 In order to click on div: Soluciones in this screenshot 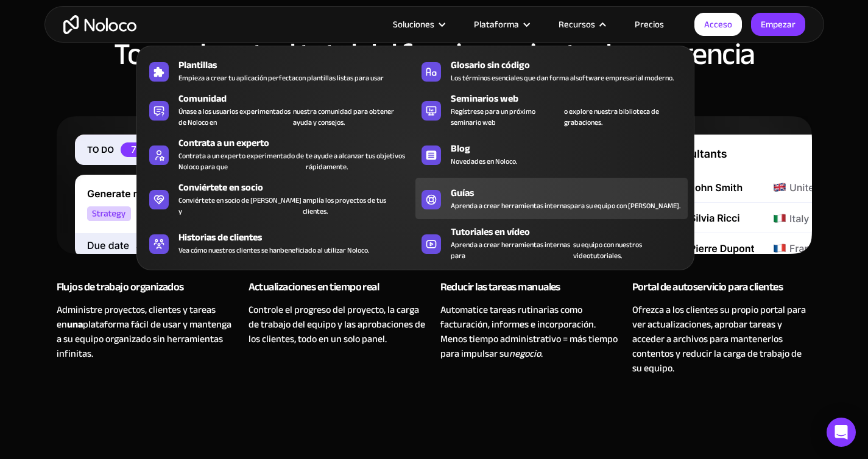, I will do `click(418, 24)`.